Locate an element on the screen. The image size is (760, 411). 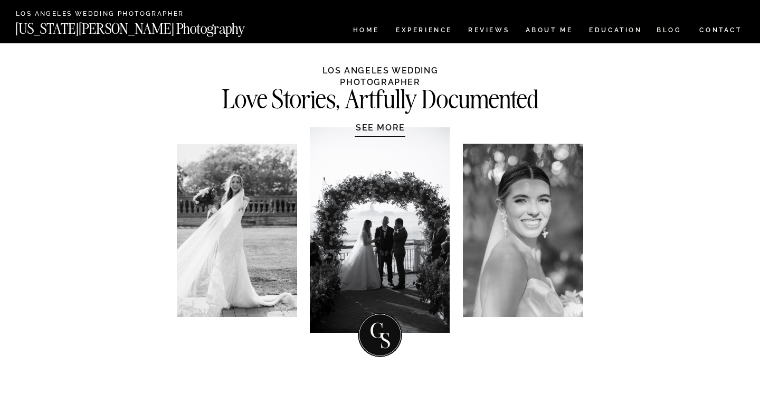
h2: Love Stories, Artfully Documented is located at coordinates (380, 97).